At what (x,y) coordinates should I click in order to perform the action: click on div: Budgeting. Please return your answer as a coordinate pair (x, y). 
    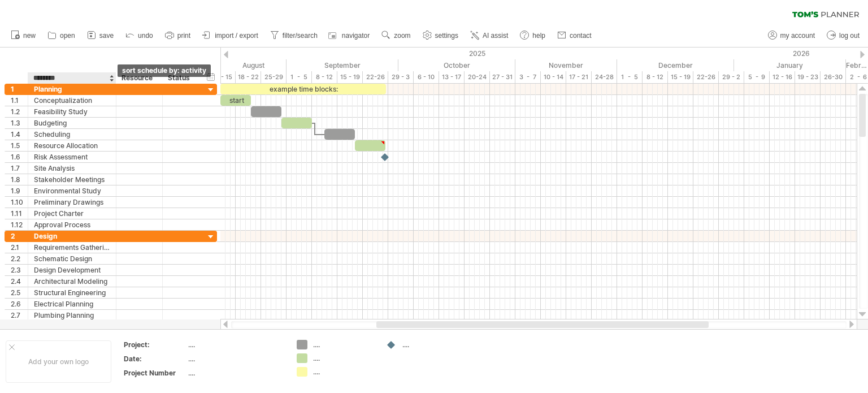
    Looking at the image, I should click on (72, 123).